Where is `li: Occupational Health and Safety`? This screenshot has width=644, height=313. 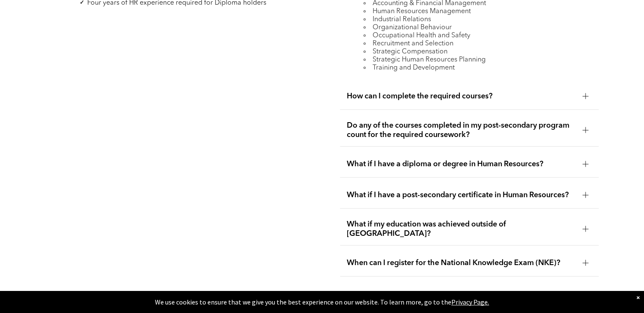
li: Occupational Health and Safety is located at coordinates (478, 36).